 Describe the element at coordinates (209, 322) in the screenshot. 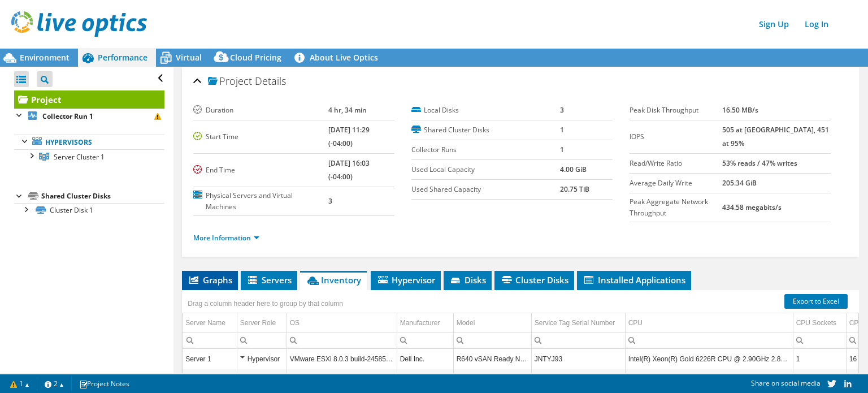

I see `td: Server Name Column` at that location.